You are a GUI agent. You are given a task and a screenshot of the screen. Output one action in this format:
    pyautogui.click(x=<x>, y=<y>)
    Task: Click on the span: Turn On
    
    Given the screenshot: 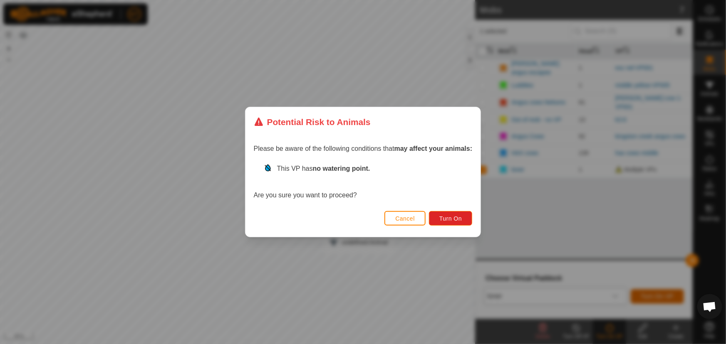 What is the action you would take?
    pyautogui.click(x=451, y=219)
    